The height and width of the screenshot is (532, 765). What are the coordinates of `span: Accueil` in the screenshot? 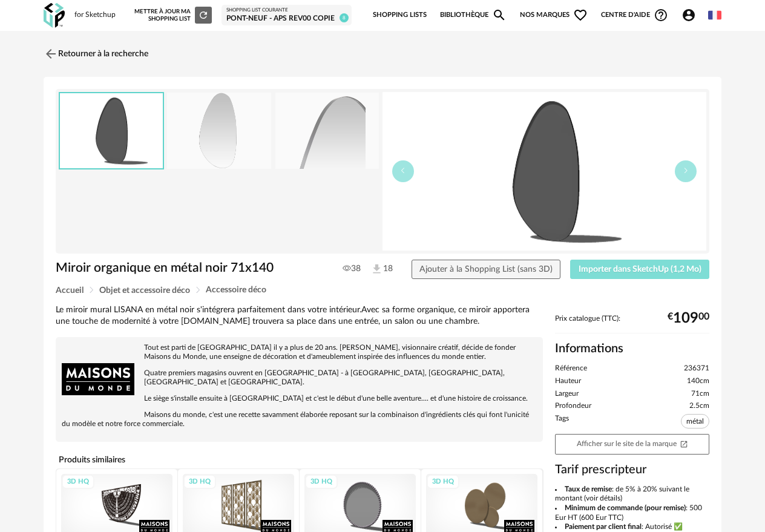 It's located at (70, 291).